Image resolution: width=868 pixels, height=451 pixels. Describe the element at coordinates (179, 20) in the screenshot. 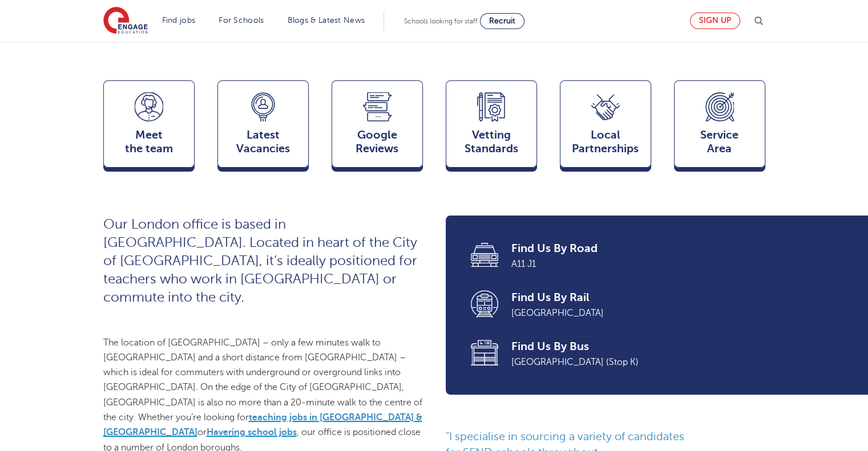

I see `a: Find jobs` at that location.